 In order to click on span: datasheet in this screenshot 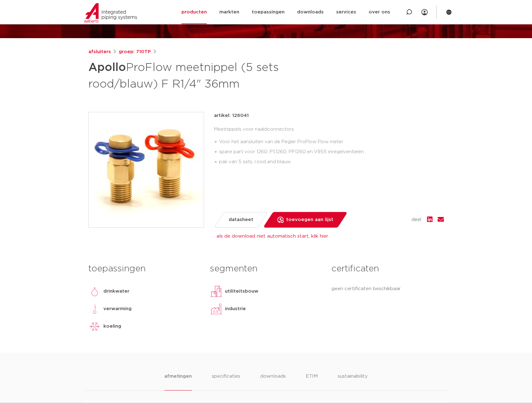, I will do `click(241, 220)`.